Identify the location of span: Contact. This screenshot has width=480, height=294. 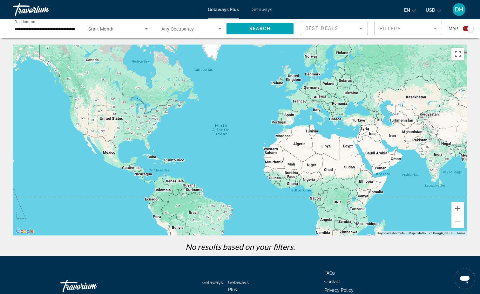
(333, 281).